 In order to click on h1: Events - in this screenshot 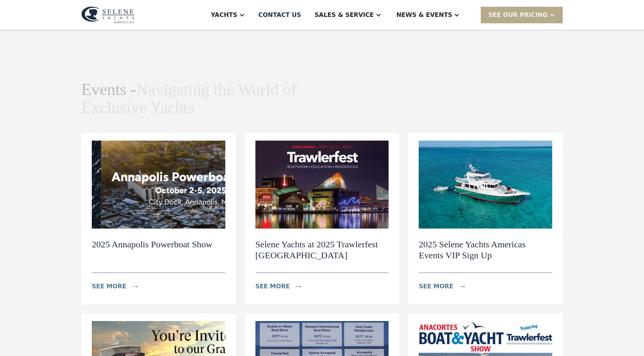, I will do `click(190, 99)`.